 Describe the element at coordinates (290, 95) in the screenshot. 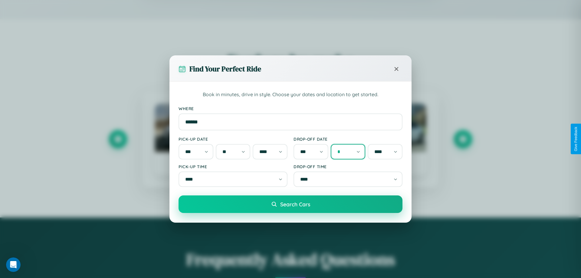

I see `p: Book in minutes, drive in style. Choose your dates and location to get started.` at that location.